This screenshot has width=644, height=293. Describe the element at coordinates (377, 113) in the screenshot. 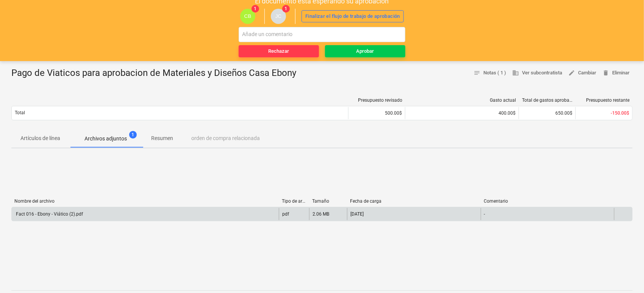

I see `div: 500.00$` at that location.